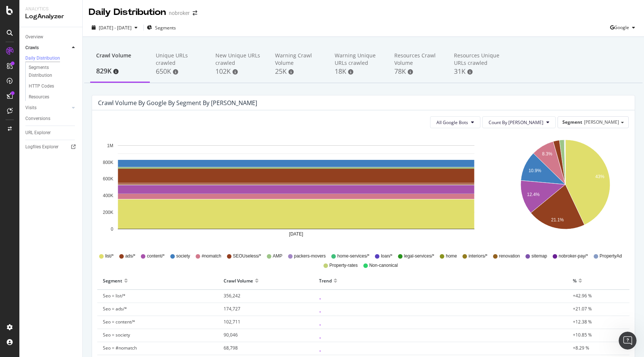 This screenshot has width=644, height=357. Describe the element at coordinates (478, 256) in the screenshot. I see `span: interiors/*` at that location.